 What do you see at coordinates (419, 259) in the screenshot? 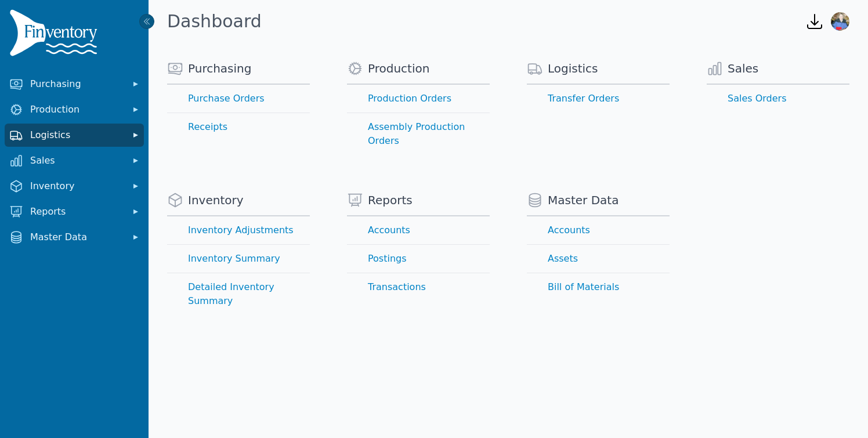
I see `a: Postings` at bounding box center [419, 259].